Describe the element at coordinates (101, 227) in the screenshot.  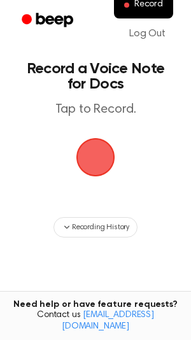
I see `span: Recording History` at that location.